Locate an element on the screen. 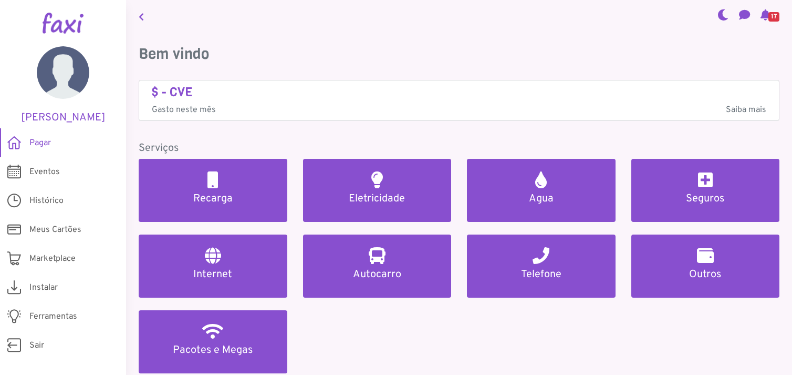 The width and height of the screenshot is (792, 375). h5: Outros is located at coordinates (706, 274).